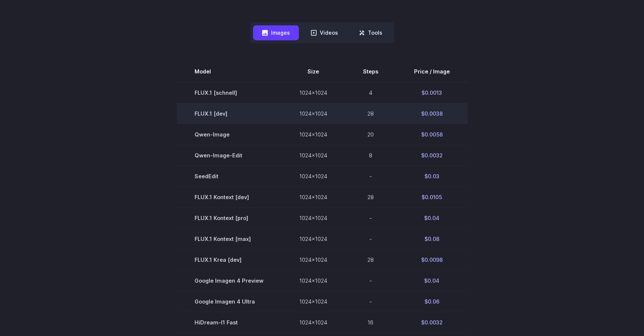  Describe the element at coordinates (324, 32) in the screenshot. I see `button: Videos` at that location.